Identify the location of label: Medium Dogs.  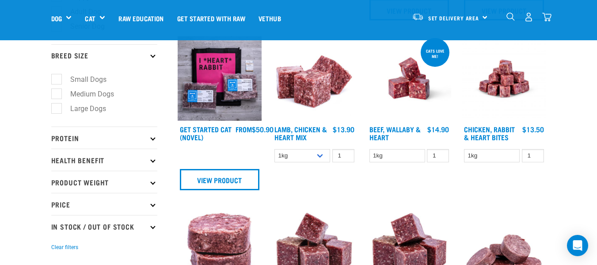
(87, 94).